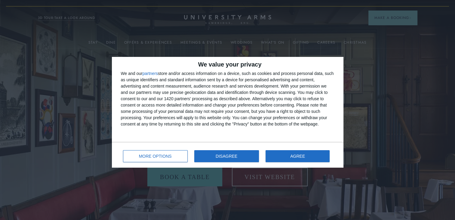  What do you see at coordinates (228, 64) in the screenshot?
I see `h2: We value your privacy` at bounding box center [228, 64].